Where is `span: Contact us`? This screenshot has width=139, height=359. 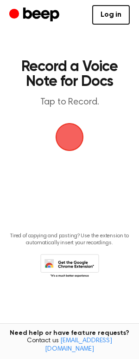 span: Contact us is located at coordinates (70, 345).